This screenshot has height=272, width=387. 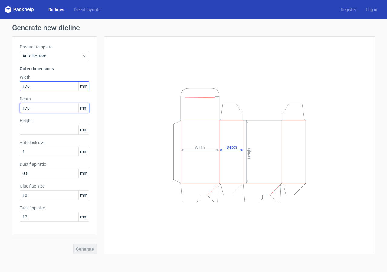 What do you see at coordinates (54, 186) in the screenshot?
I see `label: Glue flap size` at bounding box center [54, 186].